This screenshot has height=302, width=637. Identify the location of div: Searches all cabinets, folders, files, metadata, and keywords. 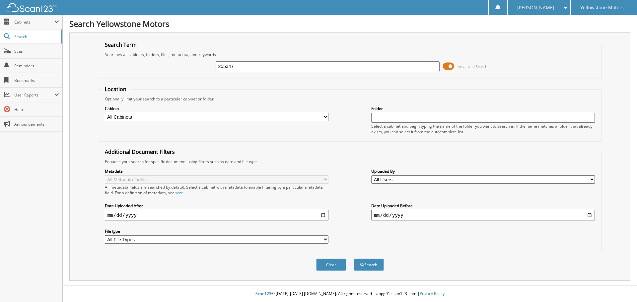
(350, 54).